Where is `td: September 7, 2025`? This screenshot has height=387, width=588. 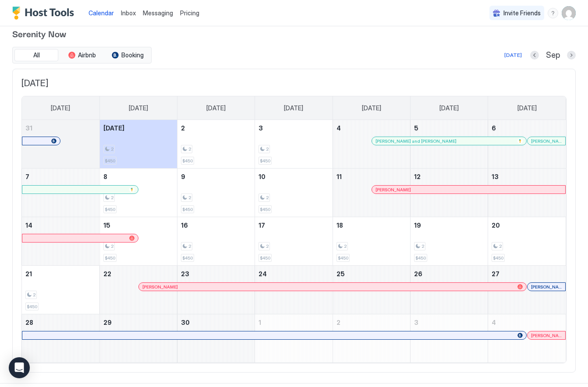
td: September 7, 2025 is located at coordinates (60, 192).